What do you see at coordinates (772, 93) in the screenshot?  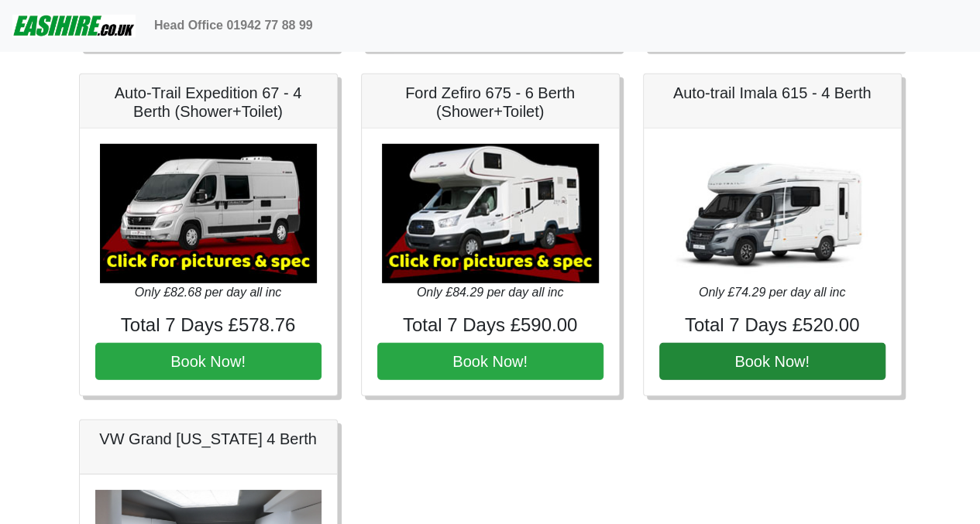 I see `h5: Auto-trail Imala 615 - 4 Berth` at bounding box center [772, 93].